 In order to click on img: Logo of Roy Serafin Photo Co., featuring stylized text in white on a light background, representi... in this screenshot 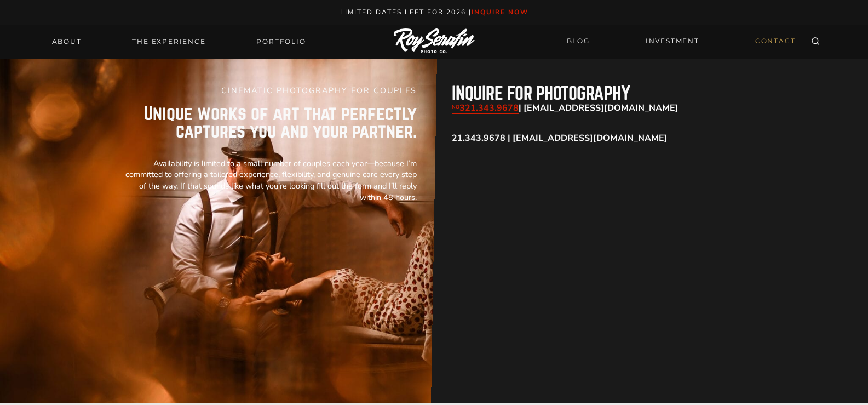, I will do `click(434, 41)`.